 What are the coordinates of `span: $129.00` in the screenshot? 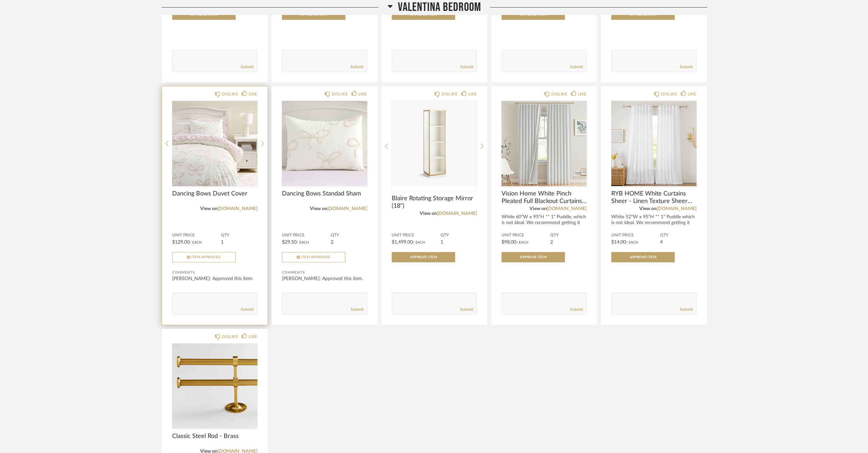 It's located at (181, 243).